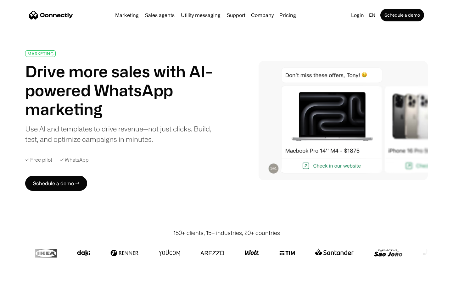  Describe the element at coordinates (40, 54) in the screenshot. I see `div: MARKETING` at that location.